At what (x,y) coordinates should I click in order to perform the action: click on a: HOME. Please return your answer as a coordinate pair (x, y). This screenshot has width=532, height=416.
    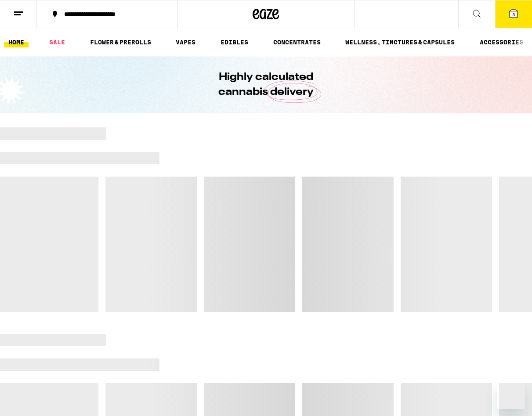
    Looking at the image, I should click on (16, 42).